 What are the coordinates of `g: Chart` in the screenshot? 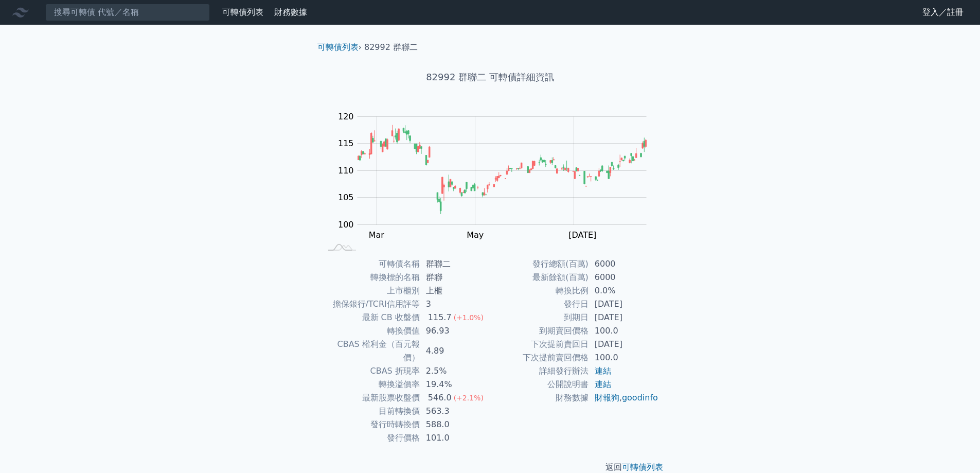 It's located at (498, 176).